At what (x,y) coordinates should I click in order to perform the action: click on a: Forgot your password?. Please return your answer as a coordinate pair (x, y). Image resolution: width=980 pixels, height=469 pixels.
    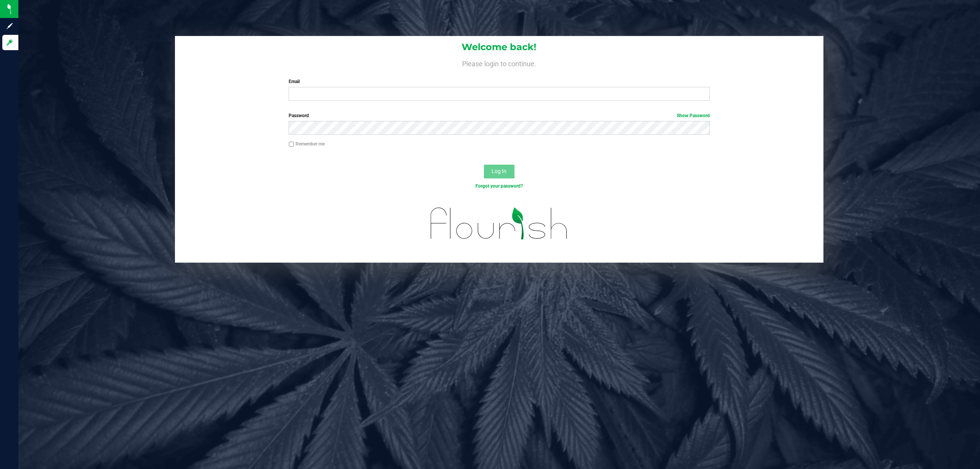
    Looking at the image, I should click on (499, 186).